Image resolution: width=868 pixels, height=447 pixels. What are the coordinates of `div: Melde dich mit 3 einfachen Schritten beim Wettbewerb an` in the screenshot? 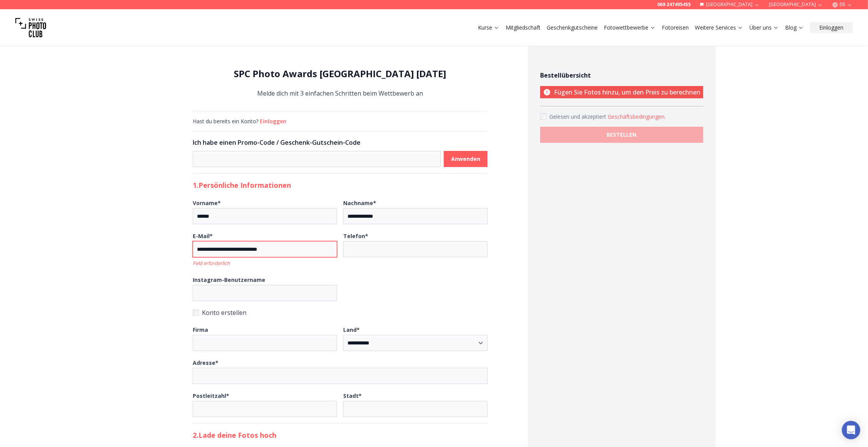 It's located at (340, 83).